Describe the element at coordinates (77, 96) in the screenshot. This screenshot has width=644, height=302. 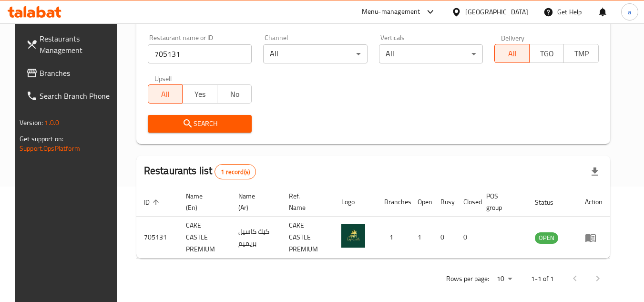
I see `span: Search Branch Phone` at that location.